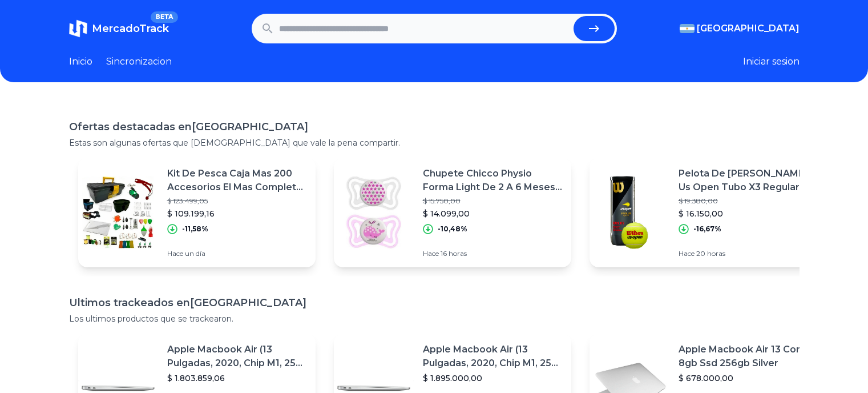 The width and height of the screenshot is (868, 393). What do you see at coordinates (195, 229) in the screenshot?
I see `p: -11,58%` at bounding box center [195, 229].